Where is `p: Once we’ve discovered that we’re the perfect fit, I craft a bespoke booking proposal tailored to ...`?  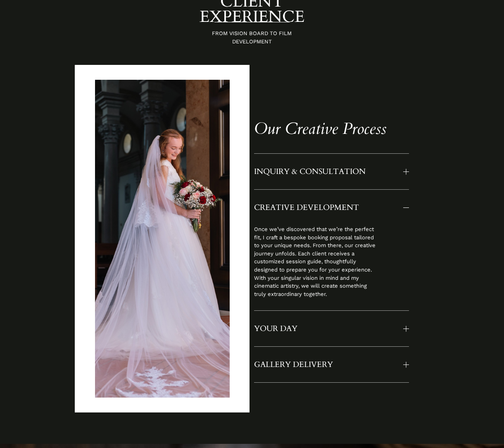
p: Once we’ve discovered that we’re the perfect fit, I craft a bespoke booking proposal tailored to ... is located at coordinates (316, 262).